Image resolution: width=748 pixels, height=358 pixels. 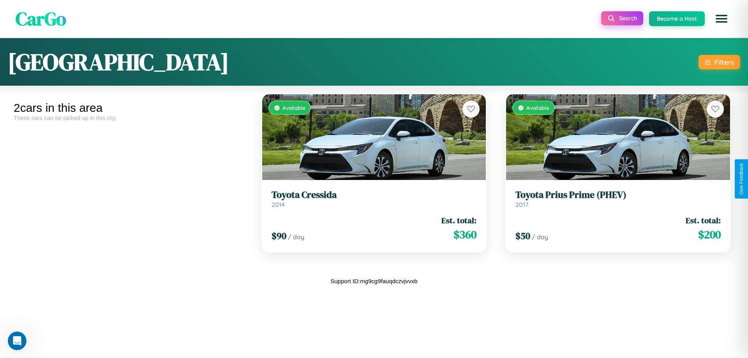 What do you see at coordinates (465, 234) in the screenshot?
I see `span: $ 360` at bounding box center [465, 234].